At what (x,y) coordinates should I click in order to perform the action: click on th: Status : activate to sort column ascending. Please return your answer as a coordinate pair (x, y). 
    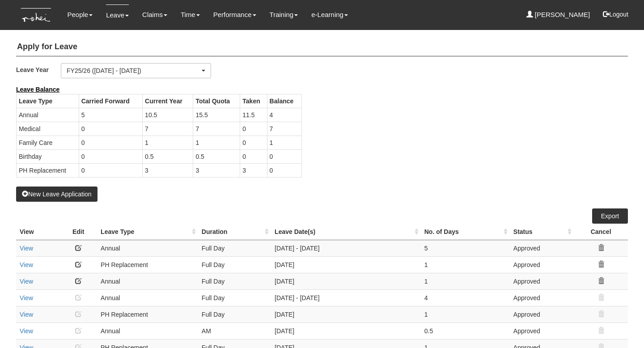
    Looking at the image, I should click on (541, 232).